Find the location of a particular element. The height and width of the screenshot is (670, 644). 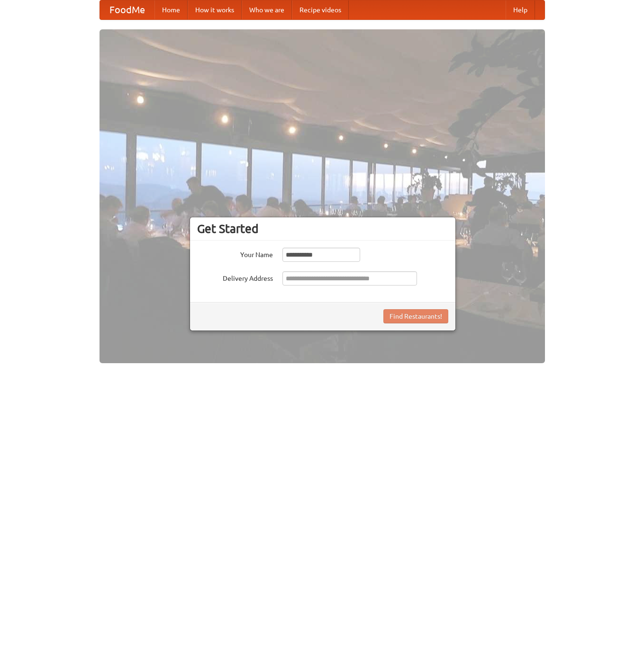

a: Help is located at coordinates (520, 10).